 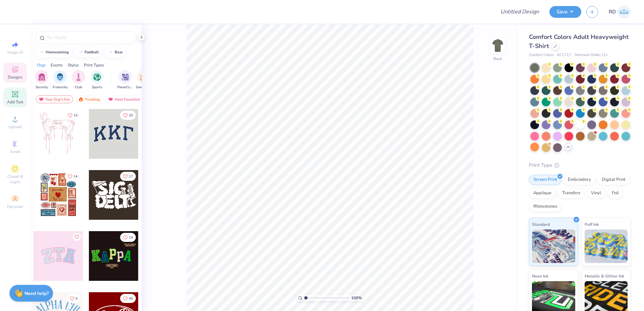 I want to click on span: Neon Ink, so click(x=540, y=276).